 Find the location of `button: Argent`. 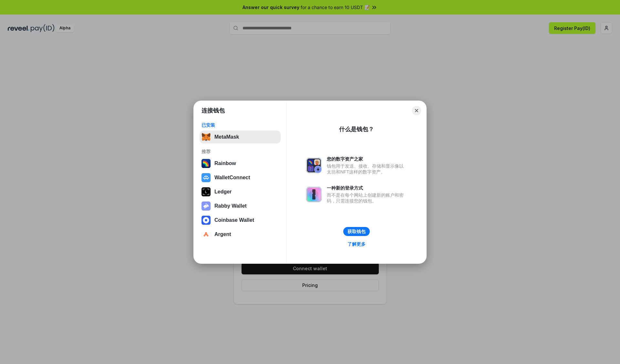

button: Argent is located at coordinates (240, 235).